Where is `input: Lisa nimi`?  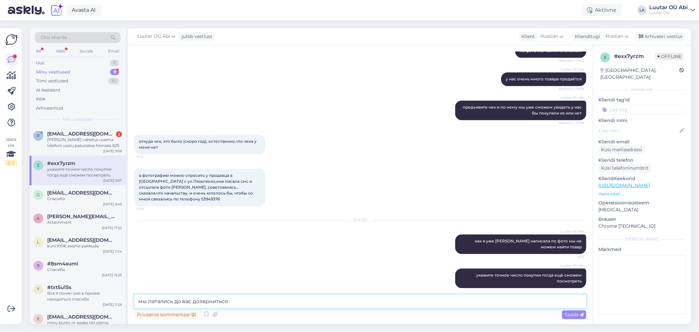 input: Lisa nimi is located at coordinates (639, 130).